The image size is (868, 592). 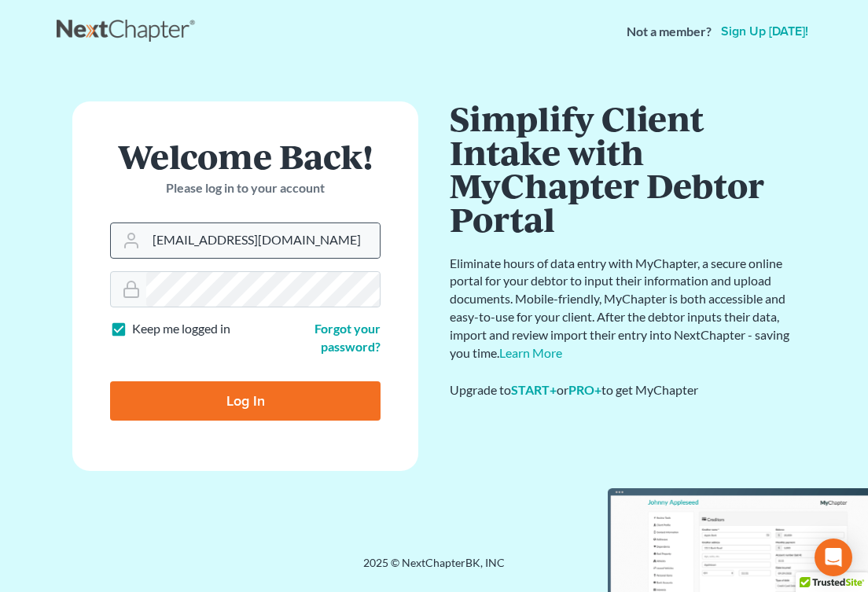 What do you see at coordinates (531, 352) in the screenshot?
I see `a: Learn More` at bounding box center [531, 352].